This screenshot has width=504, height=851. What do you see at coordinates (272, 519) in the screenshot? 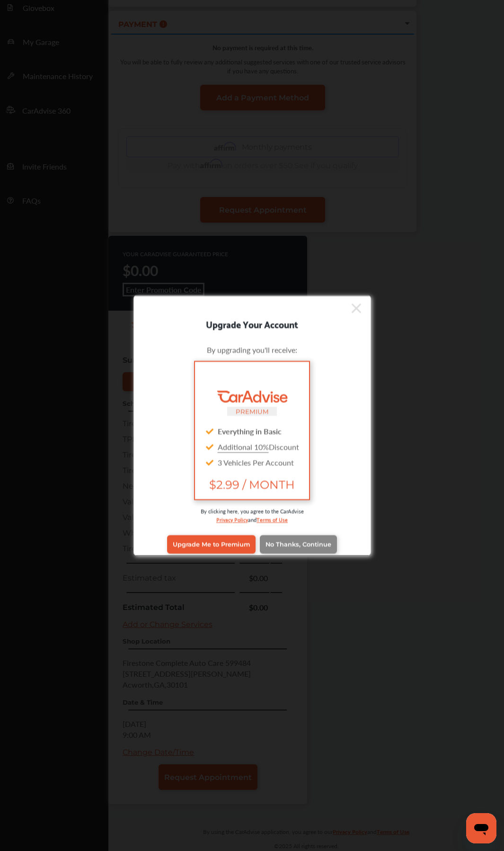
I see `a: Terms of Use` at bounding box center [272, 519].